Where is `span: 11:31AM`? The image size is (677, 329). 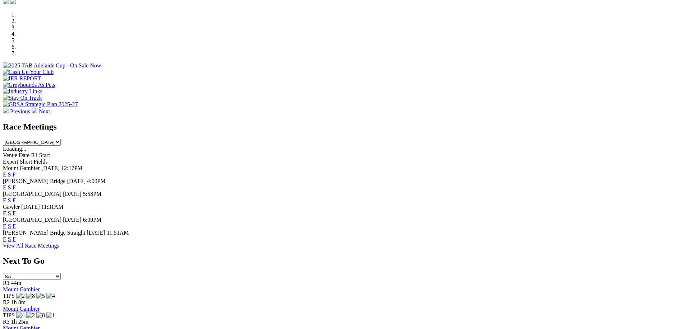 span: 11:31AM is located at coordinates (52, 207).